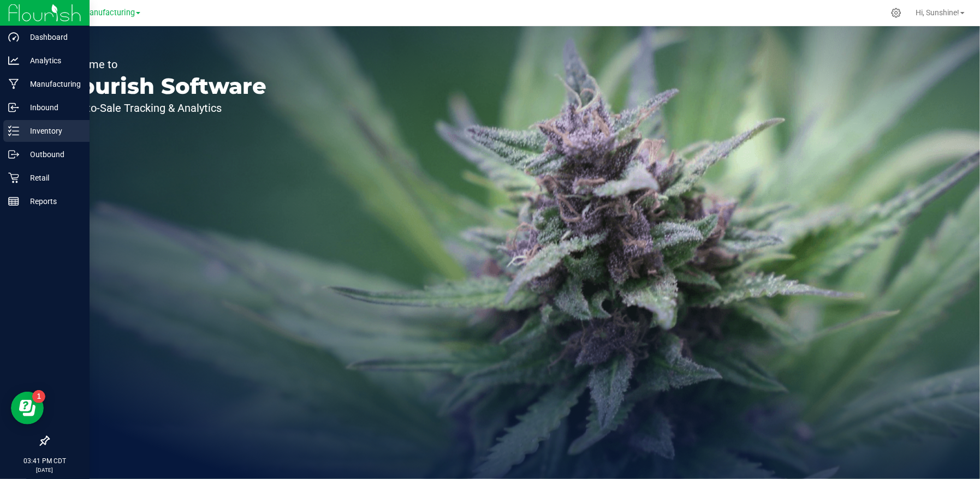 The height and width of the screenshot is (479, 980). What do you see at coordinates (52, 37) in the screenshot?
I see `p: Dashboard` at bounding box center [52, 37].